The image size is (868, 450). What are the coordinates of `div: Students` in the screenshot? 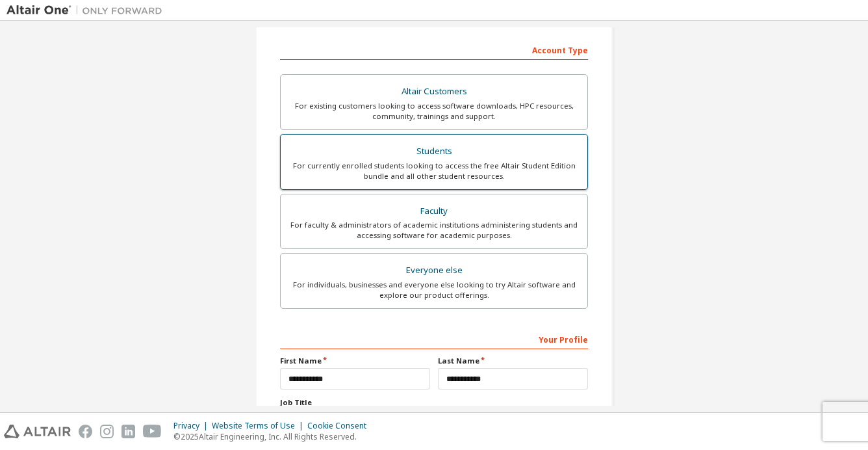 It's located at (434, 151).